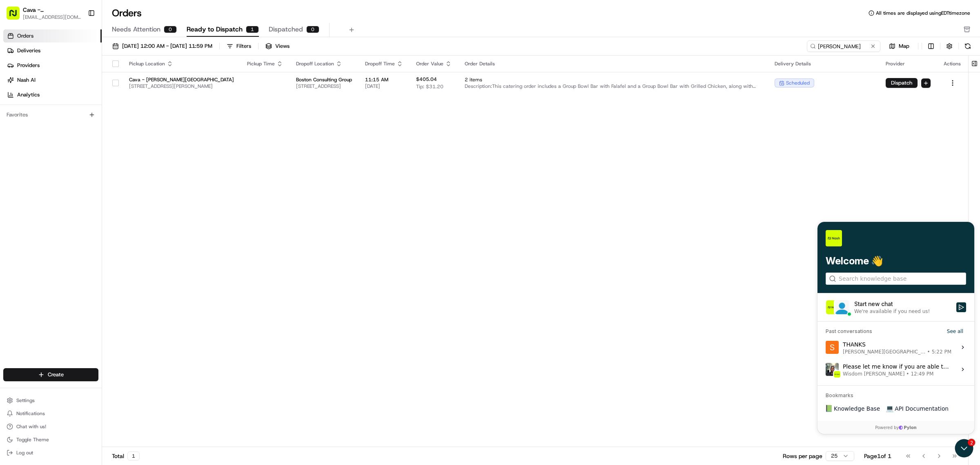  Describe the element at coordinates (138, 109) in the screenshot. I see `button: See all` at that location.